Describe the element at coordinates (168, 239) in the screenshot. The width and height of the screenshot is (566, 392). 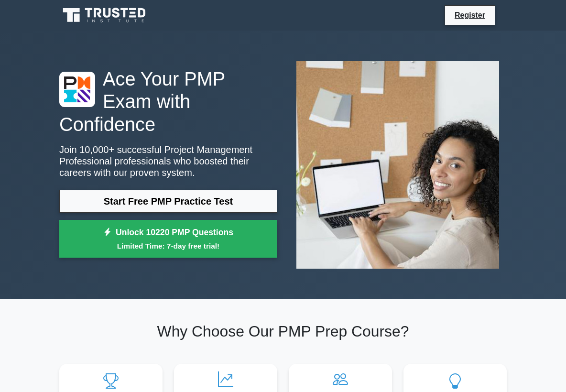
I see `a: Unlock 10220 PMP QuestionsLimited Time: 7-day free trial!` at that location.